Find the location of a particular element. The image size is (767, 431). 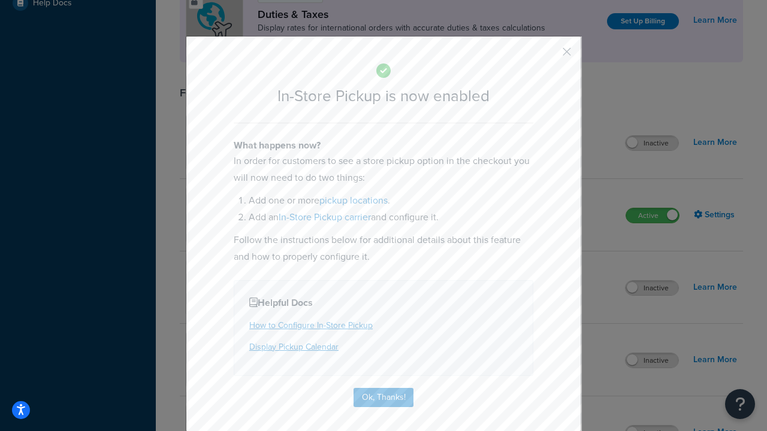

button: Ok, Thanks! is located at coordinates (383, 398).